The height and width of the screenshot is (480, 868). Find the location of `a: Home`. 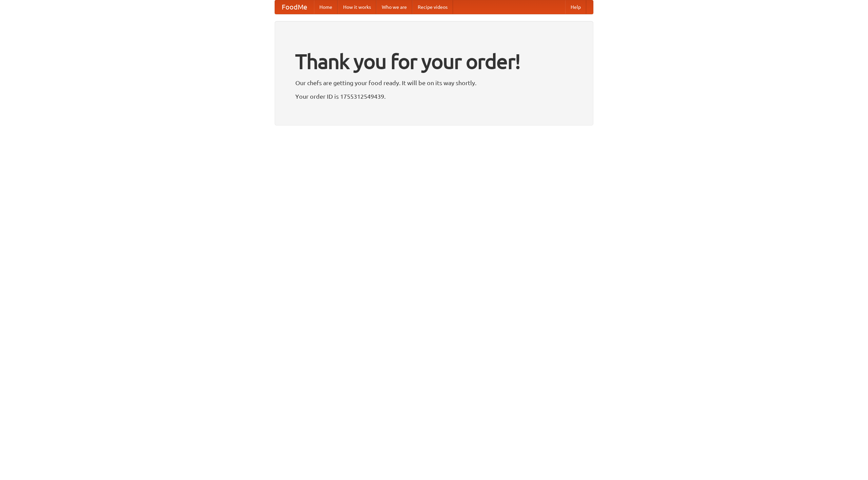

a: Home is located at coordinates (325, 7).